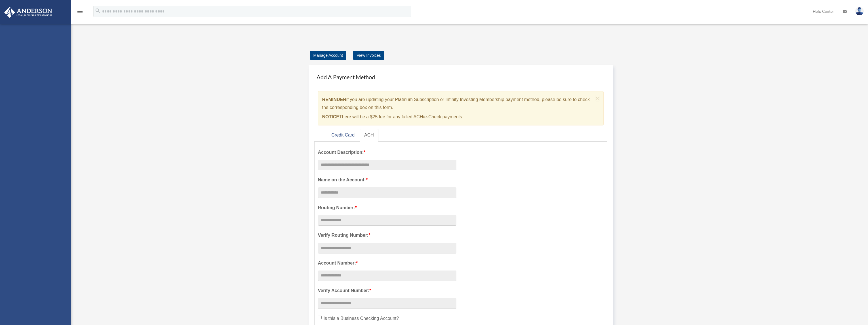  Describe the element at coordinates (387, 290) in the screenshot. I see `label: Verify Account Number:` at that location.